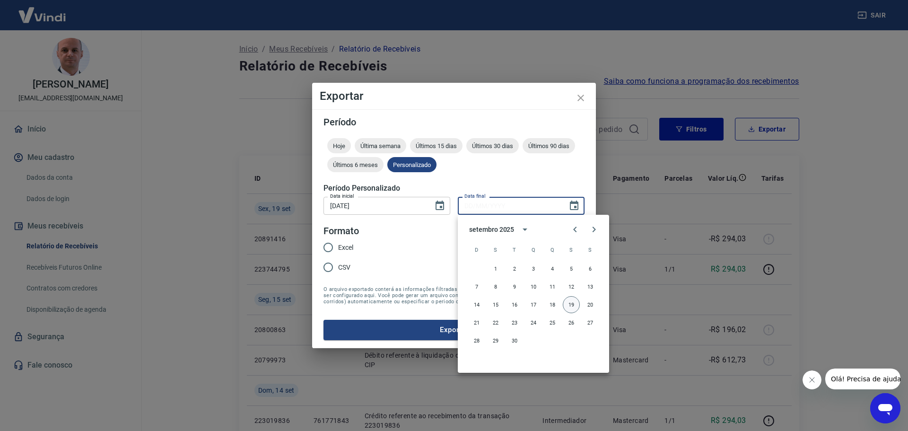 The width and height of the screenshot is (908, 431). Describe the element at coordinates (43, 10) in the screenshot. I see `span: Olá! Precisa de ajuda?` at that location.